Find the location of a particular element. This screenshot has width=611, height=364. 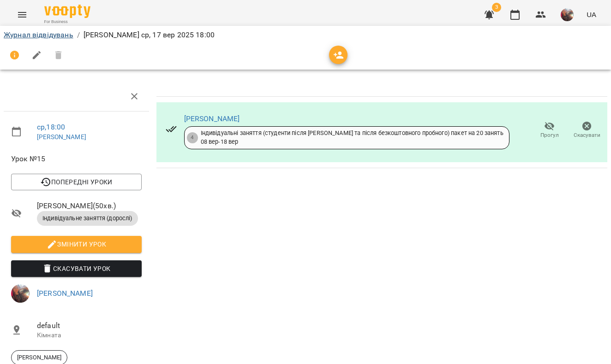

span: Скасувати Урок is located at coordinates (76, 269).